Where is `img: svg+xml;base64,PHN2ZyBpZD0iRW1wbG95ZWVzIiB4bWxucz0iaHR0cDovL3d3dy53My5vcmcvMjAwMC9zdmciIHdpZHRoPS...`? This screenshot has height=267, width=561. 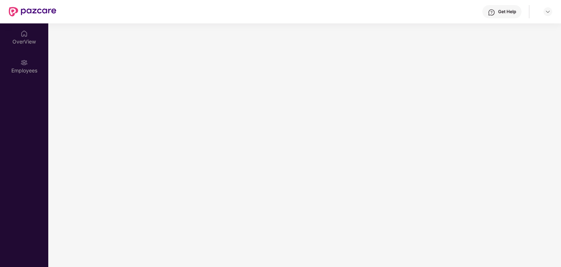 img: svg+xml;base64,PHN2ZyBpZD0iRW1wbG95ZWVzIiB4bWxucz0iaHR0cDovL3d3dy53My5vcmcvMjAwMC9zdmciIHdpZHRoPS... is located at coordinates (24, 63).